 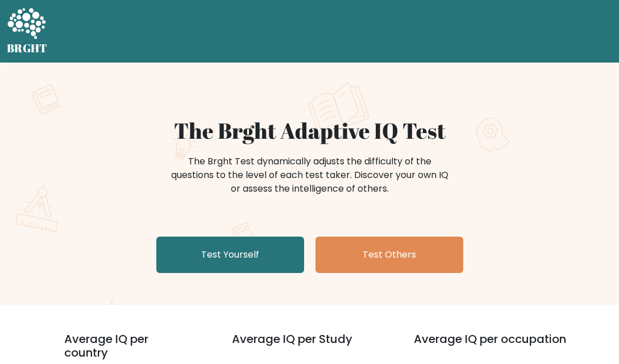 What do you see at coordinates (310, 130) in the screenshot?
I see `h1: The Brght Adaptive IQ Test` at bounding box center [310, 130].